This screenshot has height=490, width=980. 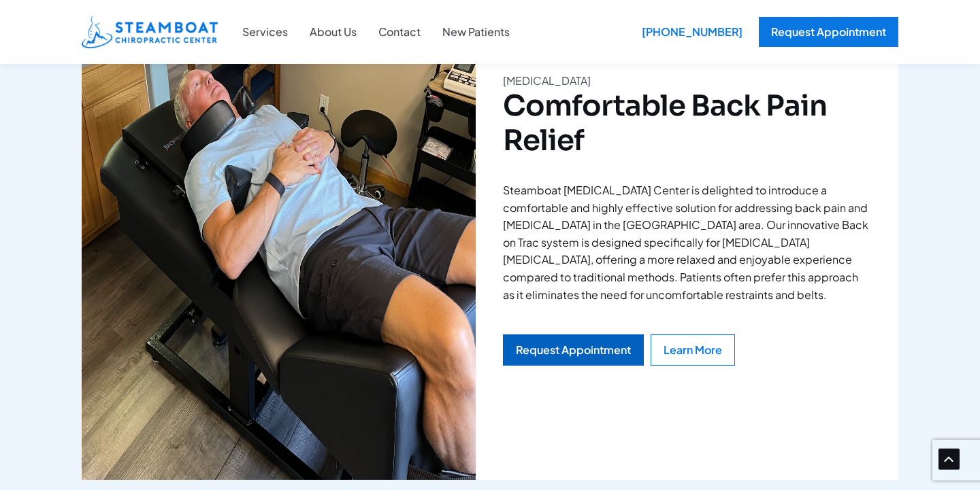 I want to click on div: Learn More, so click(x=693, y=350).